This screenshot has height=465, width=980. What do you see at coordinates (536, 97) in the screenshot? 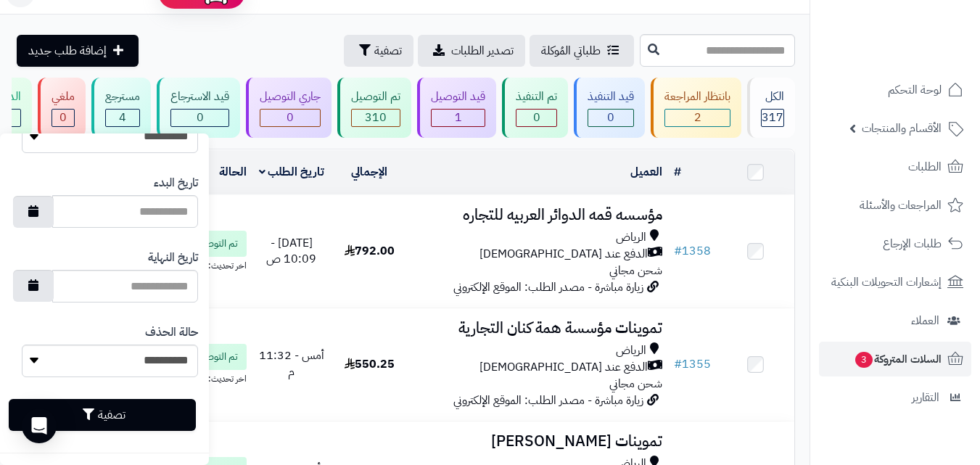
I see `div: تم التنفيذ` at bounding box center [536, 97].